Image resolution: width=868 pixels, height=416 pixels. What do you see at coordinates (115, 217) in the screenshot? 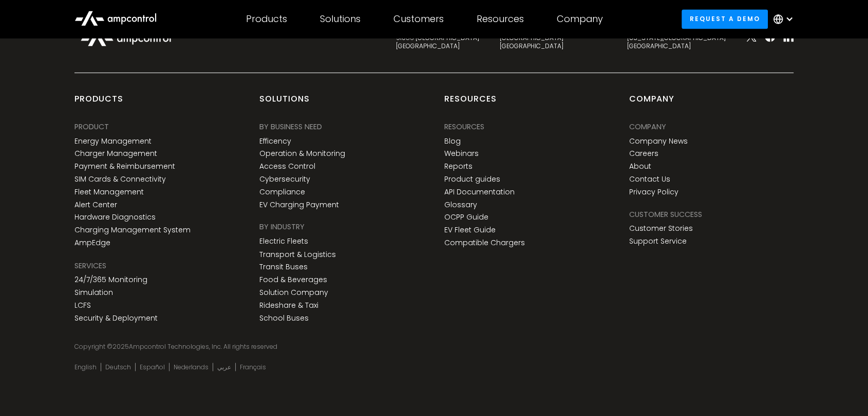
I see `a: Hardware Diagnostics` at bounding box center [115, 217].